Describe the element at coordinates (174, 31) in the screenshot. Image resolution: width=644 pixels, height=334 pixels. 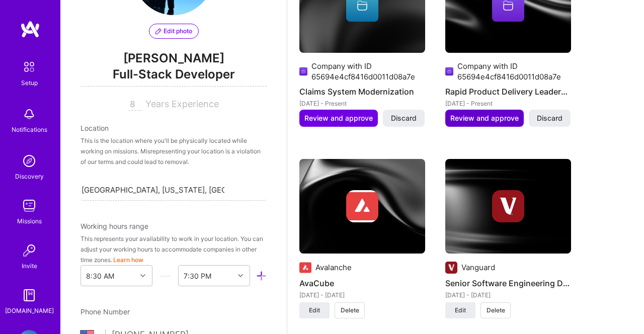
I see `button: Edit photo` at that location.